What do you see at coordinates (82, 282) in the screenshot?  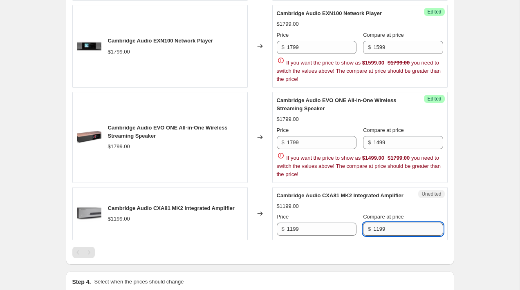 I see `h2: Step 4.` at bounding box center [82, 282].